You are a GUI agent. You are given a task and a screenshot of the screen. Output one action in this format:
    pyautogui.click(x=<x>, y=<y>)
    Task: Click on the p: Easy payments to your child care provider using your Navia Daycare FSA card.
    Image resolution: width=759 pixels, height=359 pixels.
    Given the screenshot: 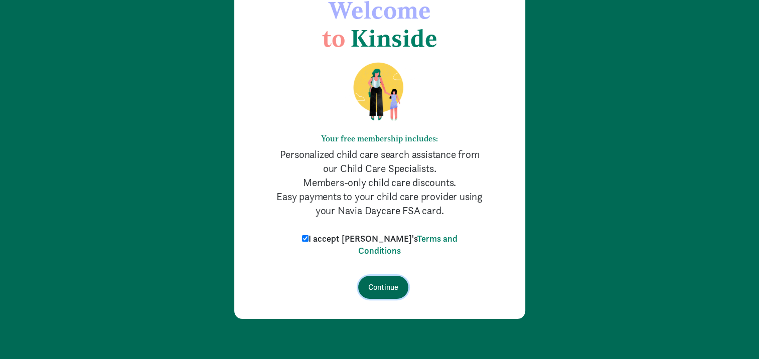 What is the action you would take?
    pyautogui.click(x=380, y=204)
    